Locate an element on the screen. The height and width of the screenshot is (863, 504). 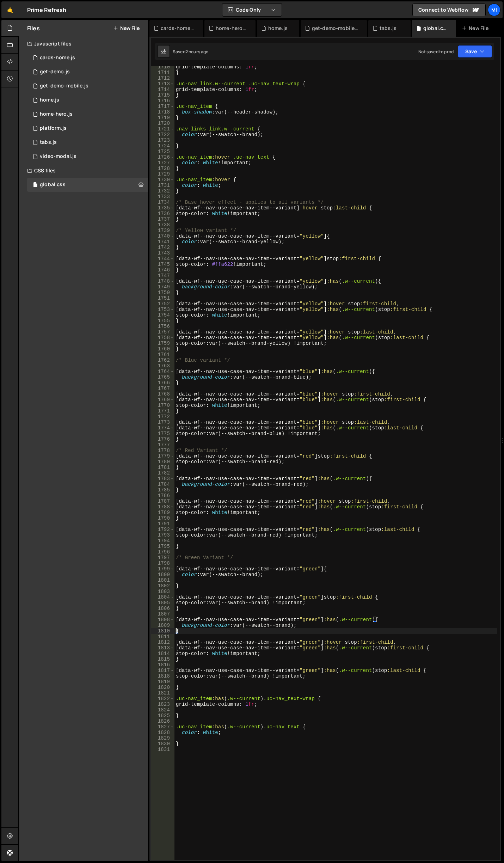
div: 1744 is located at coordinates (163, 259).